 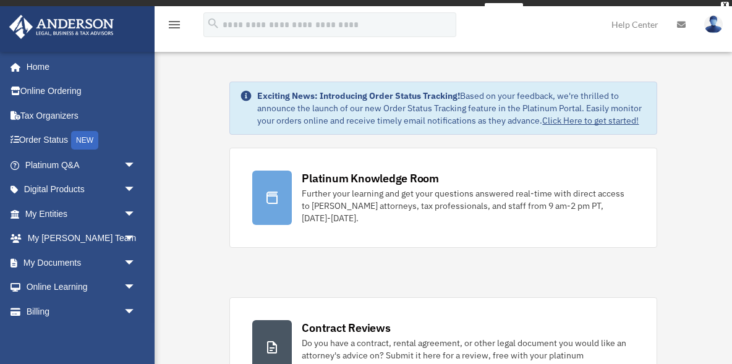 What do you see at coordinates (82, 140) in the screenshot?
I see `a: Order StatusNEW` at bounding box center [82, 140].